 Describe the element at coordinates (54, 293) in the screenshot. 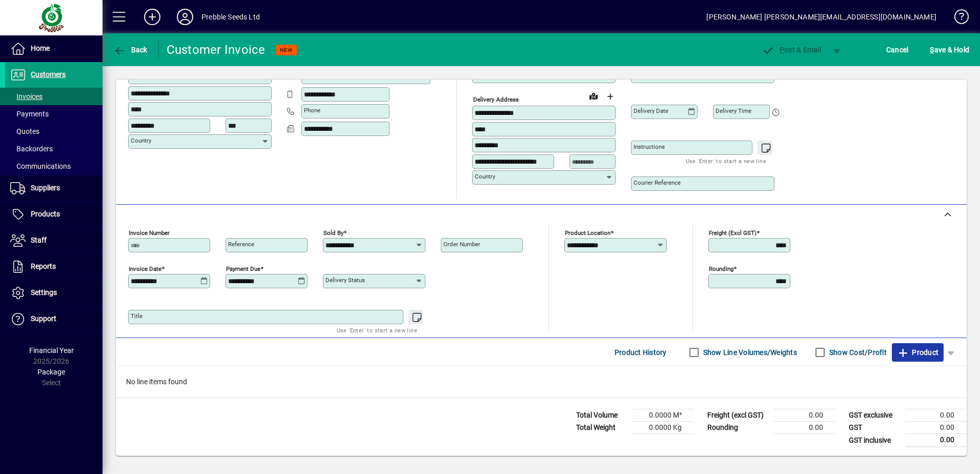

I see `a: Settings` at that location.